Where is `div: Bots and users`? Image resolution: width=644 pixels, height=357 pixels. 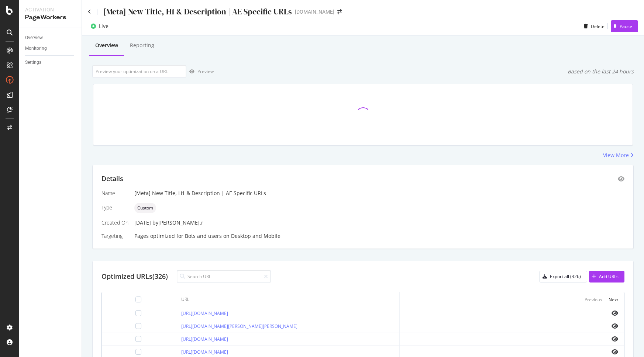
div: Bots and users is located at coordinates (204, 236).